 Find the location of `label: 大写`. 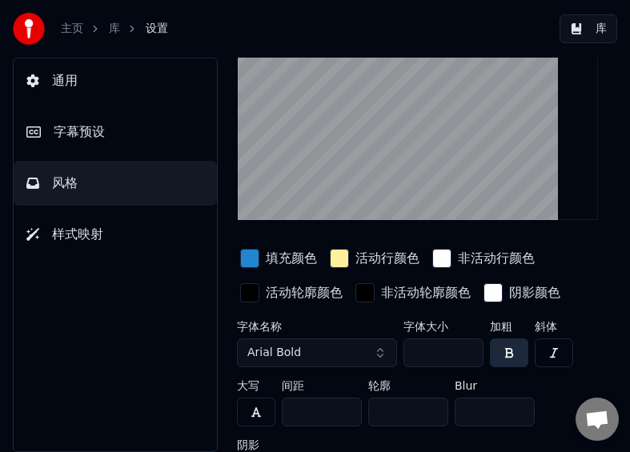

label: 大写 is located at coordinates (256, 386).